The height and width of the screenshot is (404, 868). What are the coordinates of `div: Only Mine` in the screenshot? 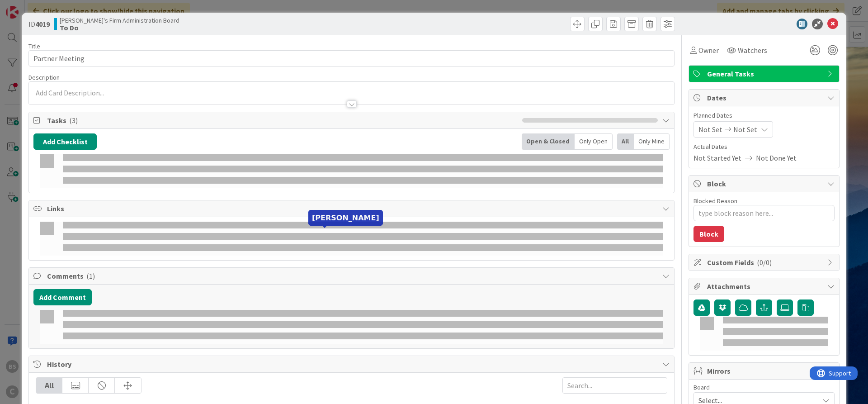 It's located at (652, 141).